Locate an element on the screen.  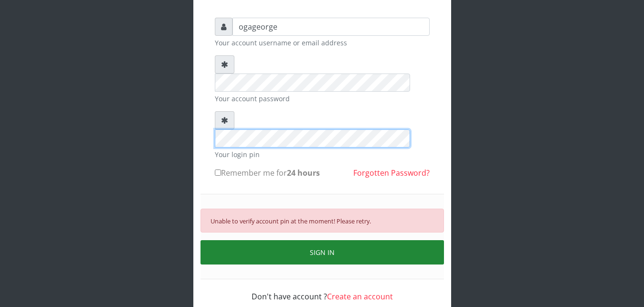
div: Don't have account ? is located at coordinates (323, 290).